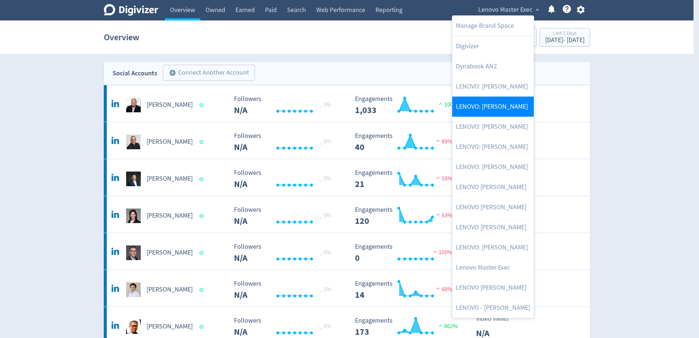  What do you see at coordinates (493, 46) in the screenshot?
I see `a: Digivizer` at bounding box center [493, 46].